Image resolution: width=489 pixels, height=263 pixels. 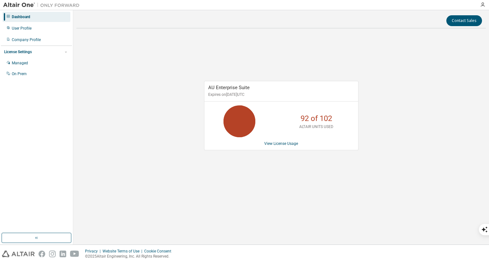 What do you see at coordinates (19, 74) in the screenshot?
I see `div: On Prem` at bounding box center [19, 74].